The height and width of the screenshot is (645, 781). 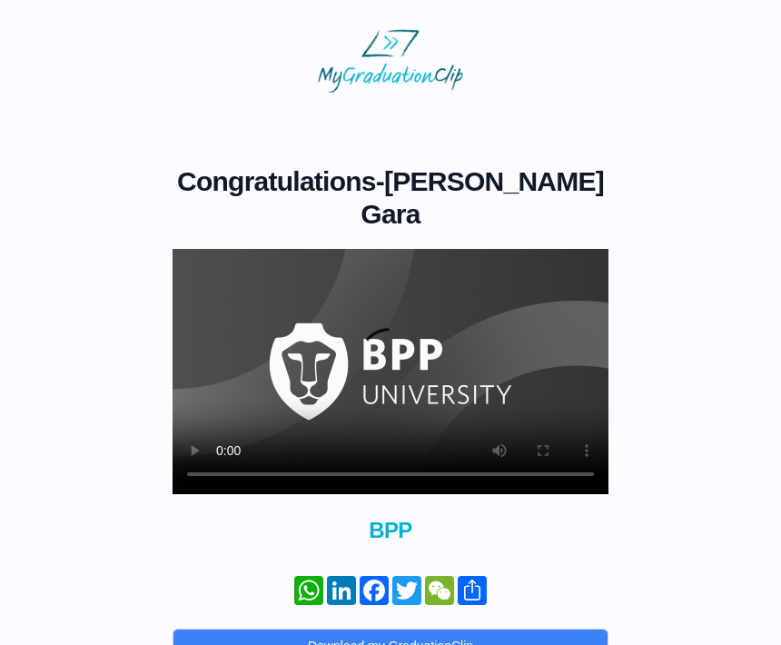 What do you see at coordinates (439, 590) in the screenshot?
I see `a: WeChat` at bounding box center [439, 590].